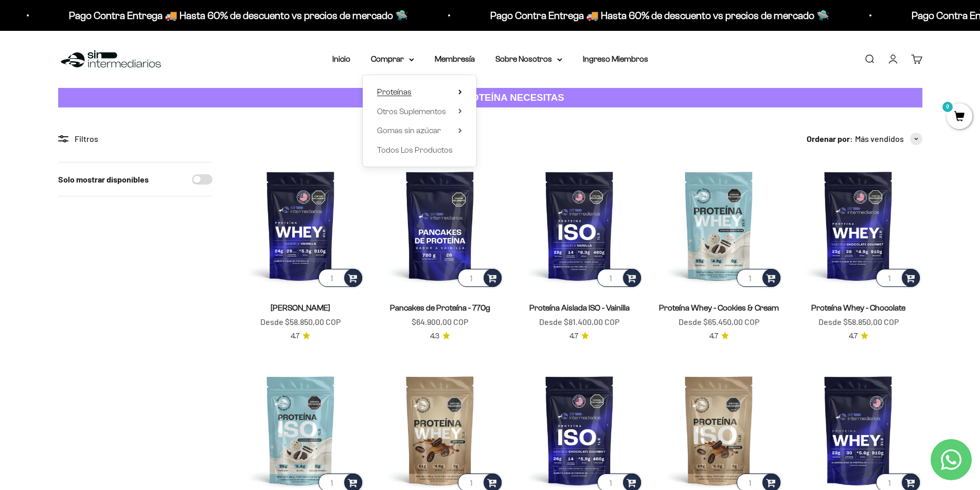 The width and height of the screenshot is (980, 490). Describe the element at coordinates (440, 322) in the screenshot. I see `sale-price: $64.900,00 COP` at that location.